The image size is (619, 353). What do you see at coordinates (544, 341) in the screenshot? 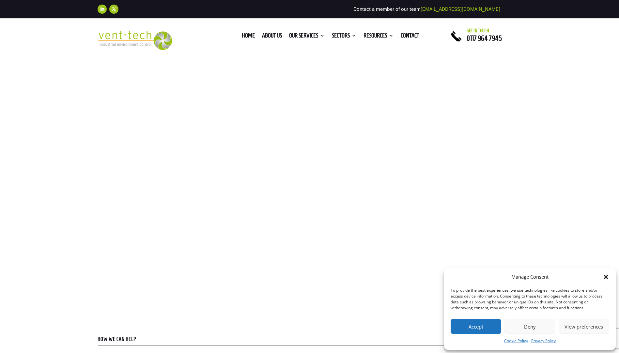
I see `a: Privacy Policy` at bounding box center [544, 341].